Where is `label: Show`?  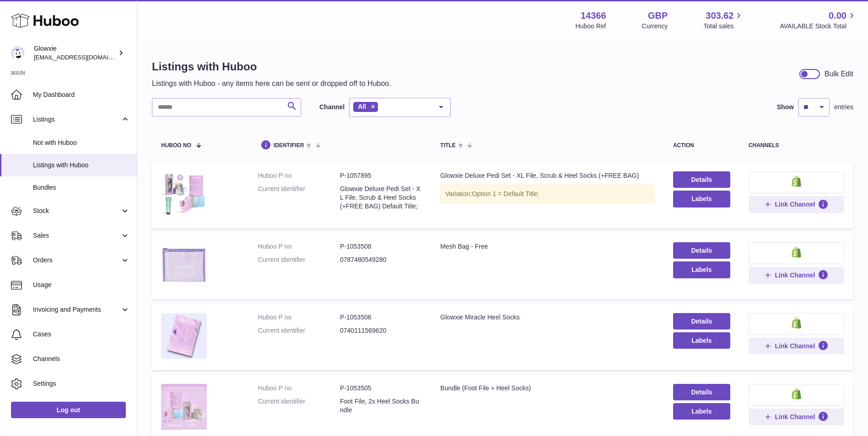 label: Show is located at coordinates (785, 107).